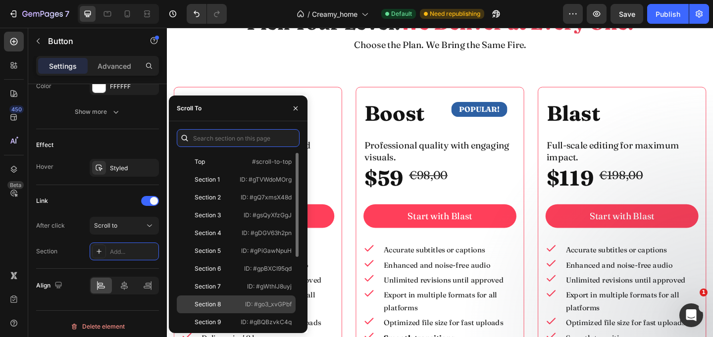 The width and height of the screenshot is (713, 337). I want to click on p: Essential editing for a polished result., so click(99, 134).